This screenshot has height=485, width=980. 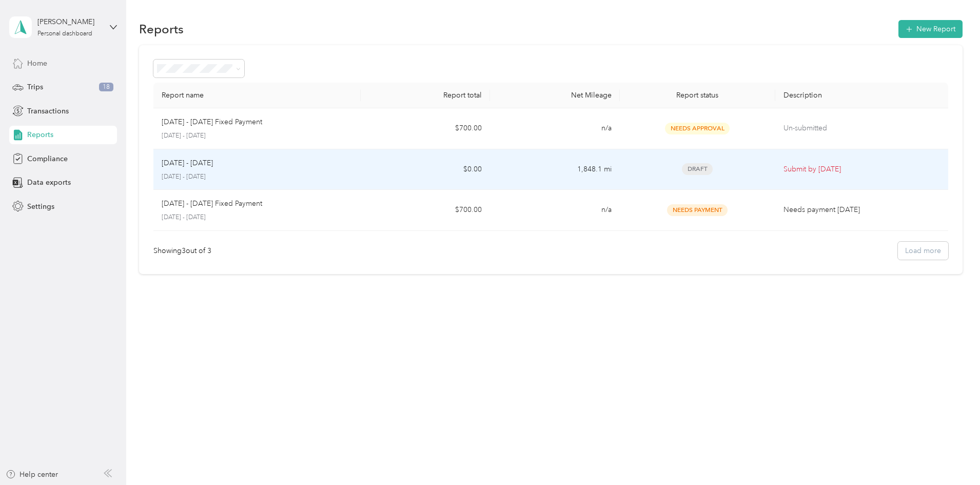 What do you see at coordinates (697, 169) in the screenshot?
I see `span: Draft` at bounding box center [697, 169].